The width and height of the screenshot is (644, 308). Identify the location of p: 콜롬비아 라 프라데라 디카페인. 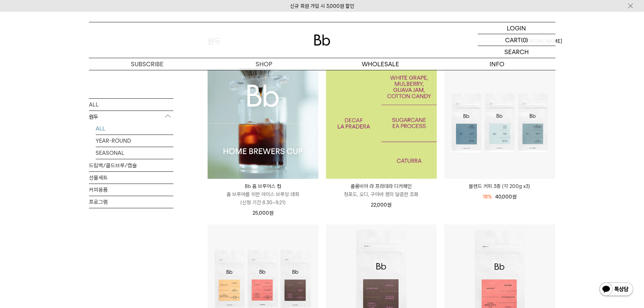
(381, 186).